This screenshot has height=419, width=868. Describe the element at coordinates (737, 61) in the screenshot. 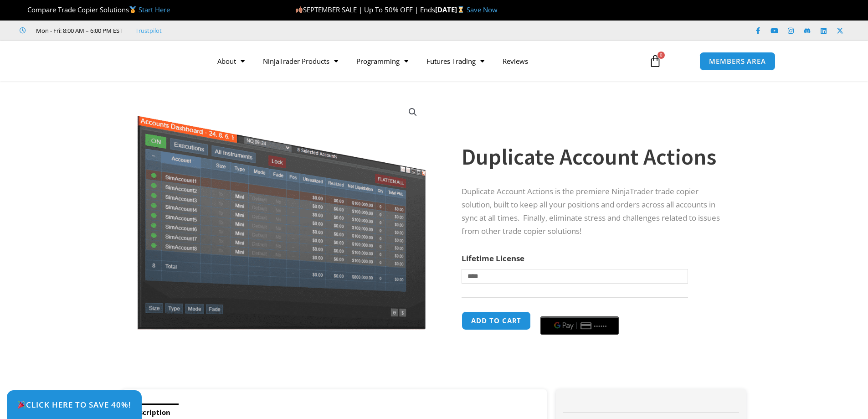

I see `a: MEMBERS AREA` at that location.